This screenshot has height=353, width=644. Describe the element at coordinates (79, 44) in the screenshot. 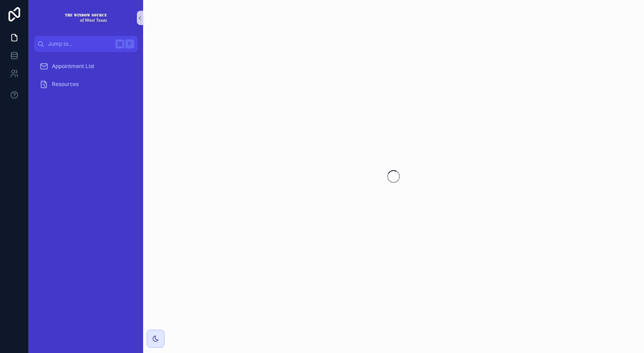

I see `span: Jump to...` at that location.